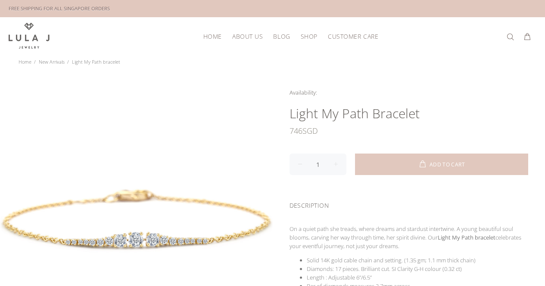  Describe the element at coordinates (441, 164) in the screenshot. I see `button: ADD TO CART` at that location.